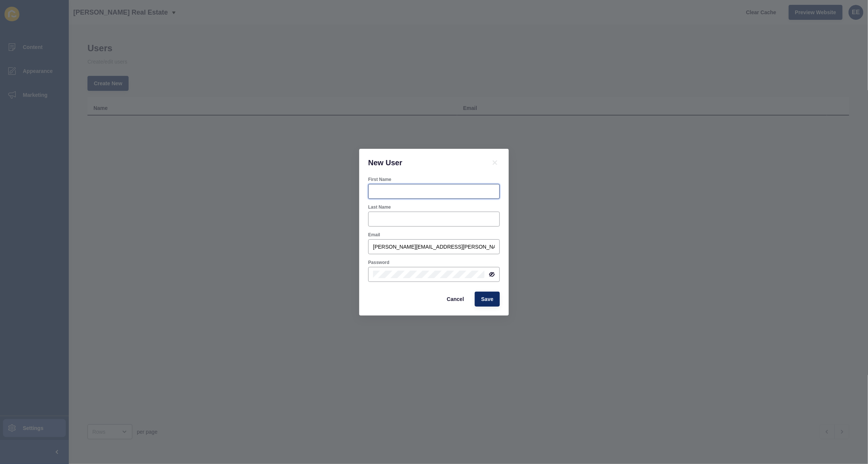 Image resolution: width=868 pixels, height=464 pixels. I want to click on label: First Name, so click(380, 180).